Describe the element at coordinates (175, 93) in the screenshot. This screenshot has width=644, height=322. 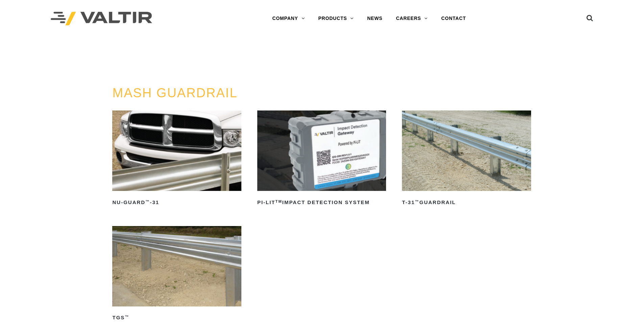
I see `a: MASH GUARDRAIL` at that location.